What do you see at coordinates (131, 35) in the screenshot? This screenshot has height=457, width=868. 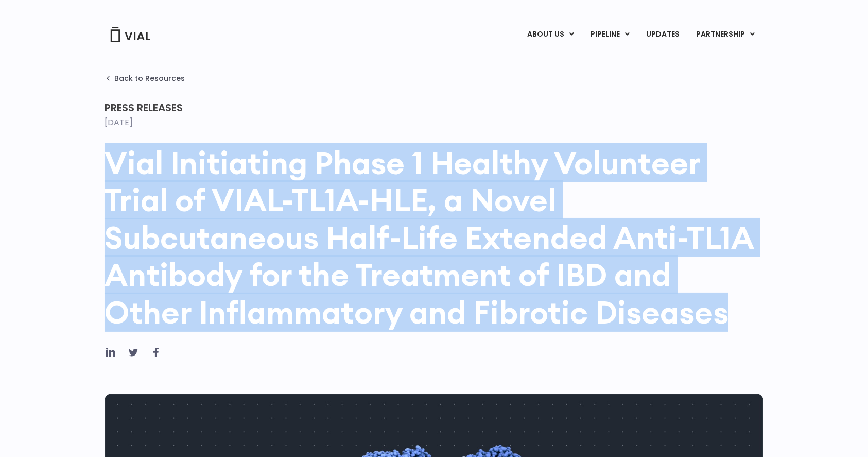 I see `img: Vial Logo` at bounding box center [131, 35].